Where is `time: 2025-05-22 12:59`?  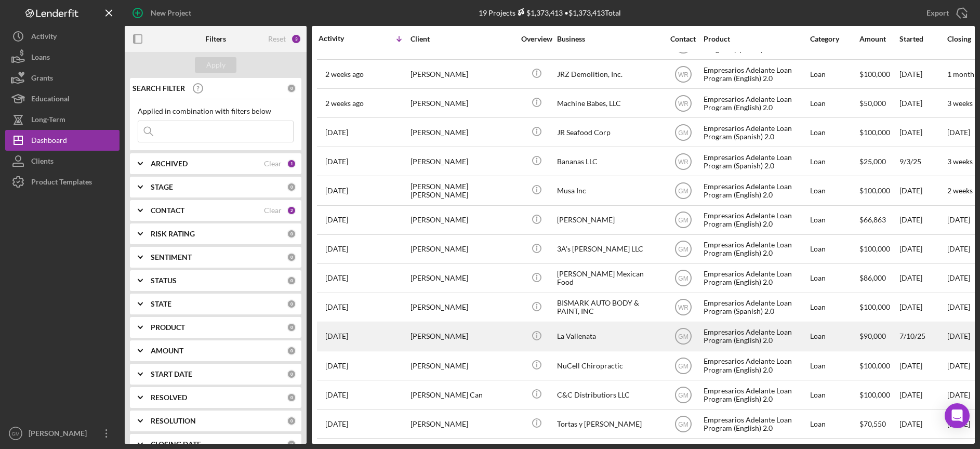
time: 2025-05-22 12:59 is located at coordinates (336, 424).